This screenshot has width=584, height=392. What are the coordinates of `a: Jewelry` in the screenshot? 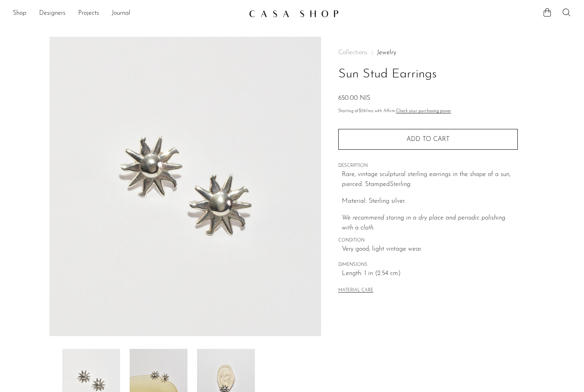 It's located at (387, 53).